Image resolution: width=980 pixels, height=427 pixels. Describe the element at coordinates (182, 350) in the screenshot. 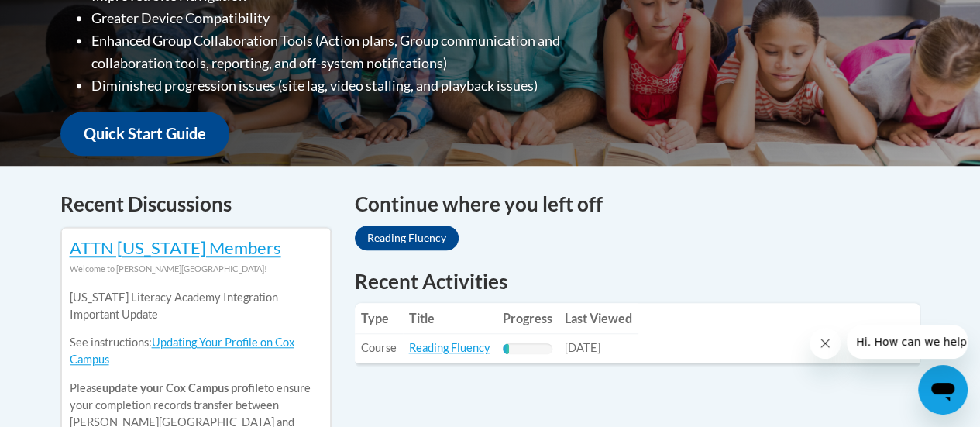

I see `a: Updating Your Profile on Cox Campus` at that location.